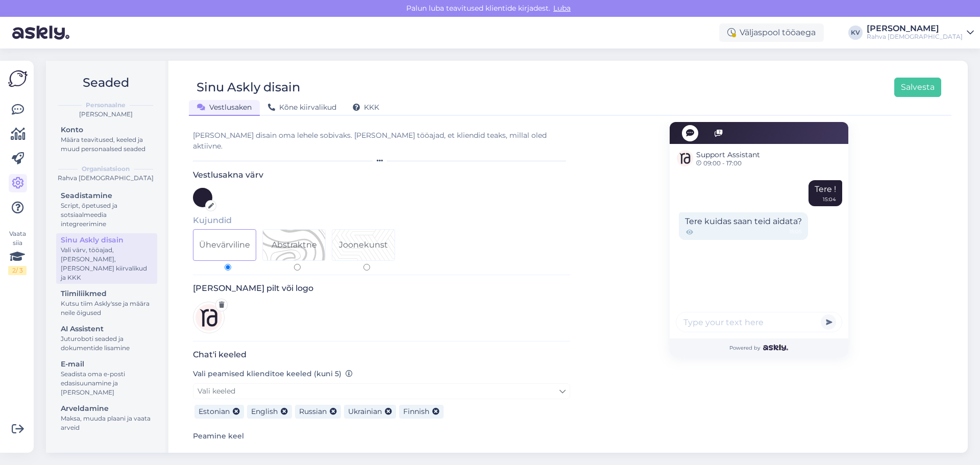 This screenshot has width=980, height=465. I want to click on b: Personaalne, so click(106, 106).